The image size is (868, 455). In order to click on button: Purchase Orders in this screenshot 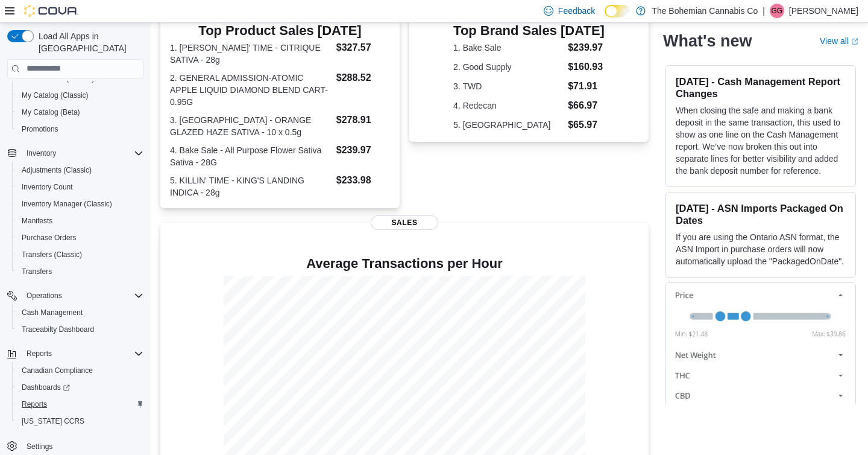, I will do `click(80, 237)`.